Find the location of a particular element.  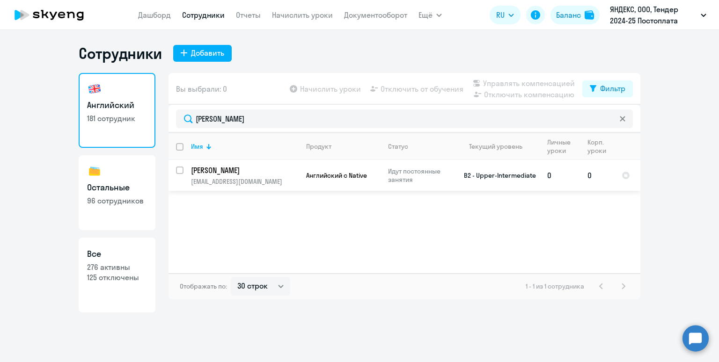

div: Фильтр is located at coordinates (613, 88).